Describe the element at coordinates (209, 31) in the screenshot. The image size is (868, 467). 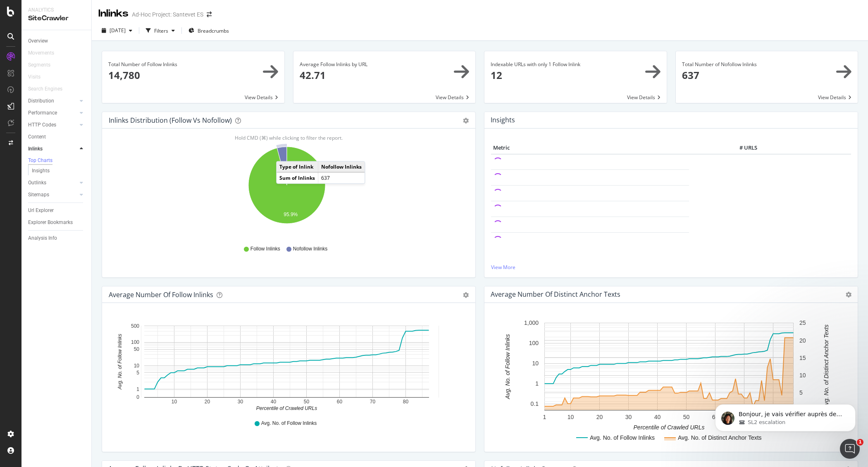
I see `button: Breadcrumbs` at that location.